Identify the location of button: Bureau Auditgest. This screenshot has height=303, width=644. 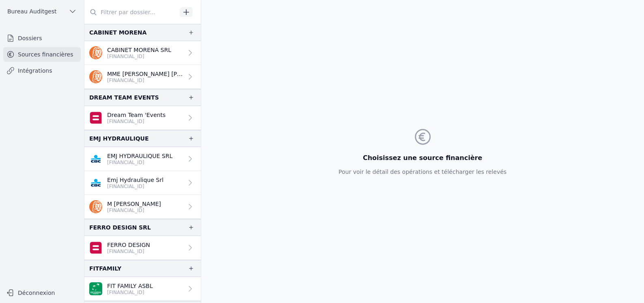
(42, 12).